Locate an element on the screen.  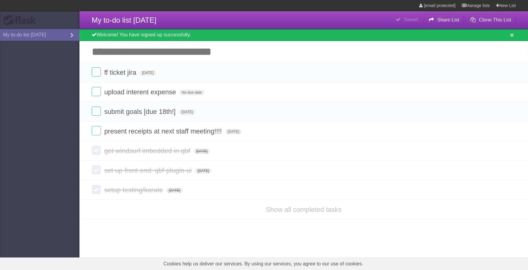
b: Clone This List is located at coordinates (495, 20).